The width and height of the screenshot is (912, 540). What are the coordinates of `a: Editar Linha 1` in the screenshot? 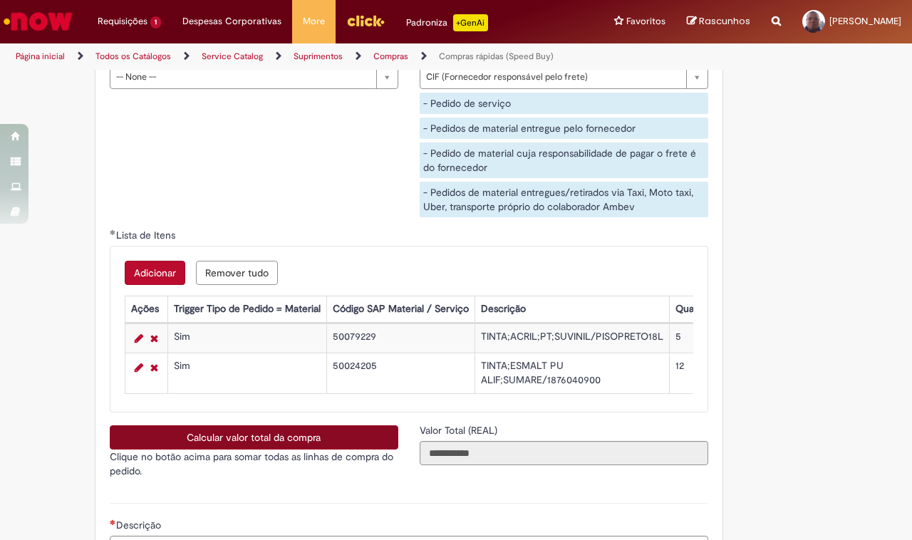 It's located at (139, 338).